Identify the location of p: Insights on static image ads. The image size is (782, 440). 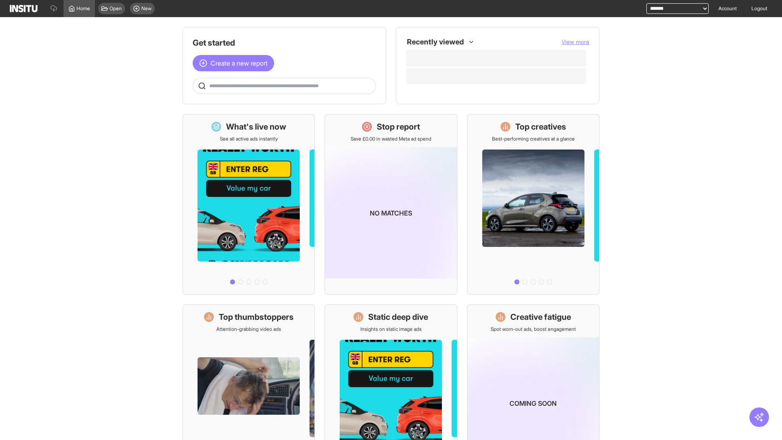
(391, 329).